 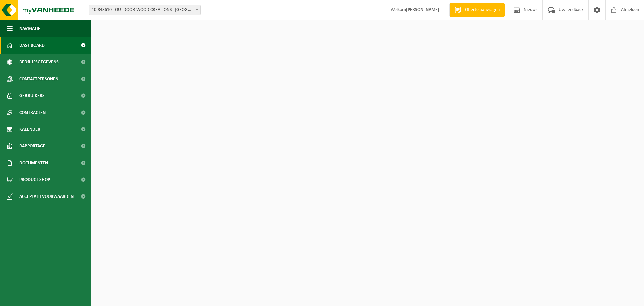 I want to click on span: Contactpersonen, so click(x=39, y=79).